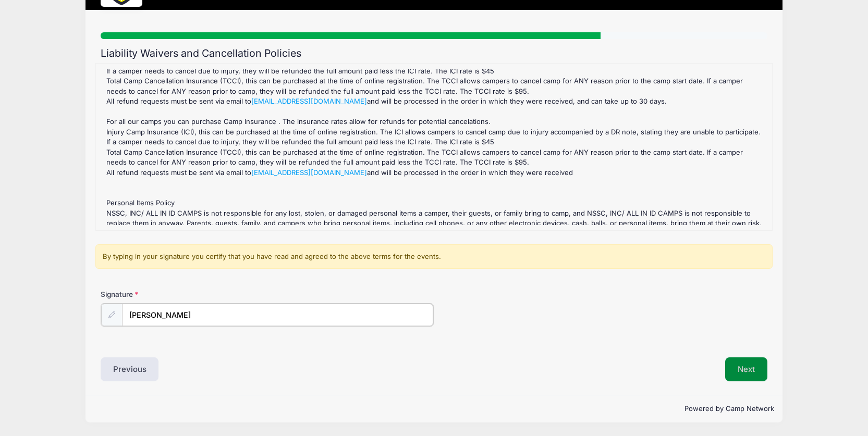 This screenshot has width=868, height=436. Describe the element at coordinates (184, 294) in the screenshot. I see `label: Signature` at that location.